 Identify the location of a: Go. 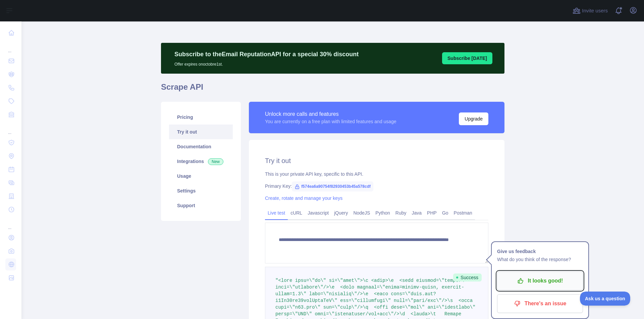
(445, 213).